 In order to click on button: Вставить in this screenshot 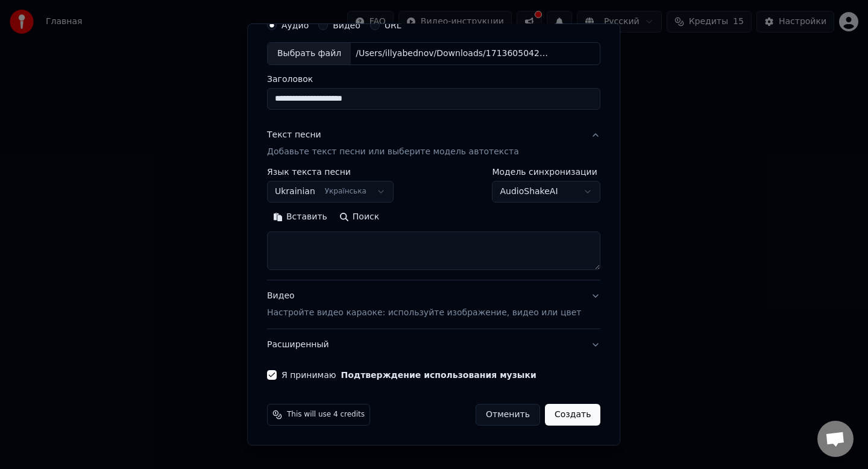, I will do `click(300, 217)`.